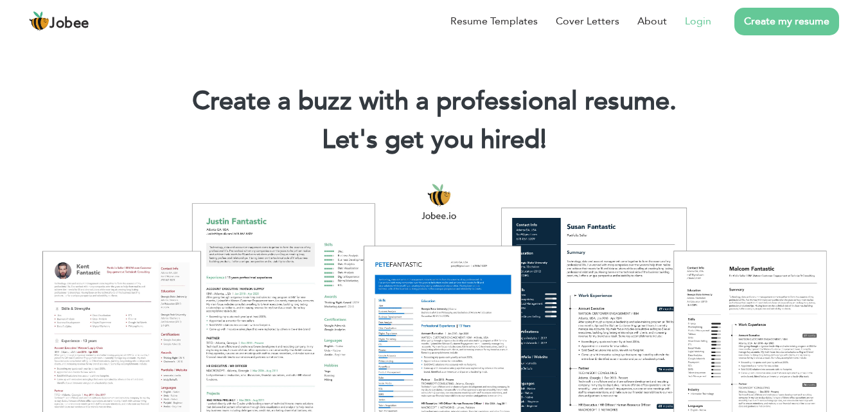  Describe the element at coordinates (433, 102) in the screenshot. I see `h1: Create a buzz with a professional resume.` at that location.